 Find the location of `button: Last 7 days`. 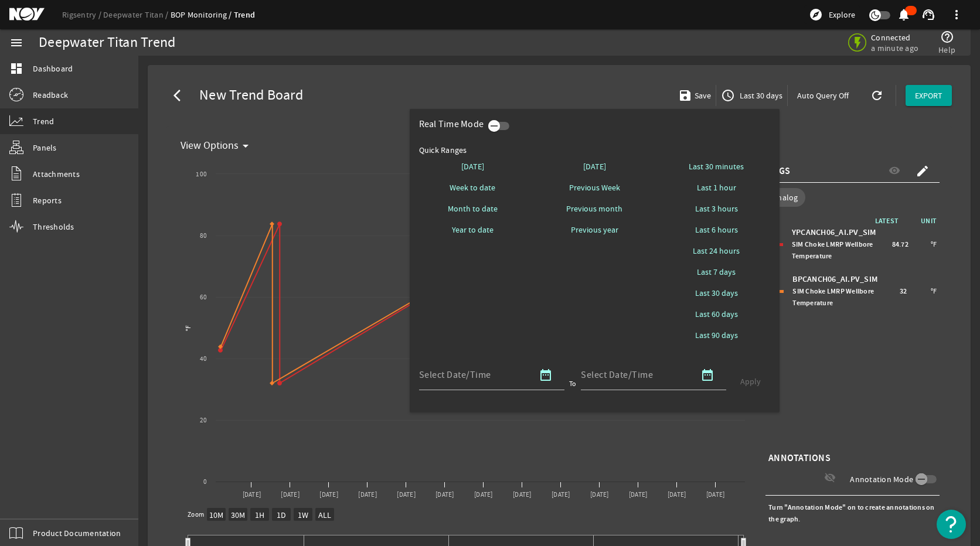

button: Last 7 days is located at coordinates (716, 272).